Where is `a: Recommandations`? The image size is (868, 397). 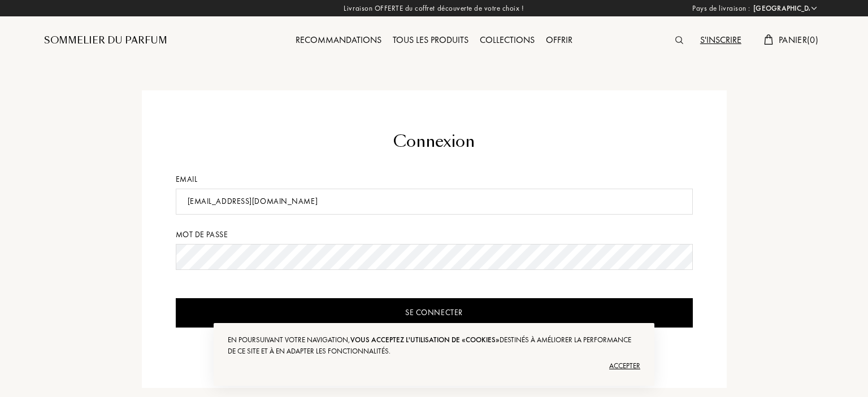
a: Recommandations is located at coordinates (339, 40).